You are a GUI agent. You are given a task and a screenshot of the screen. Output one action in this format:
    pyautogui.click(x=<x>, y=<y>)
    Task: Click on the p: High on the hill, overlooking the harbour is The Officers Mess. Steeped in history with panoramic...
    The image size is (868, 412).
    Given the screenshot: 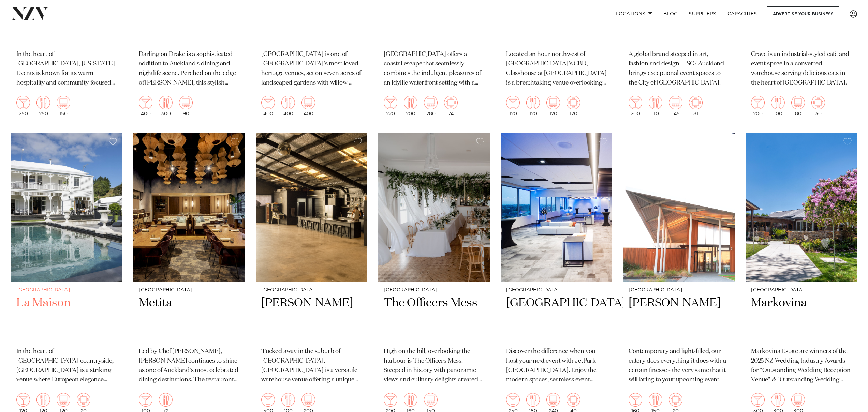 What is the action you would take?
    pyautogui.click(x=434, y=366)
    